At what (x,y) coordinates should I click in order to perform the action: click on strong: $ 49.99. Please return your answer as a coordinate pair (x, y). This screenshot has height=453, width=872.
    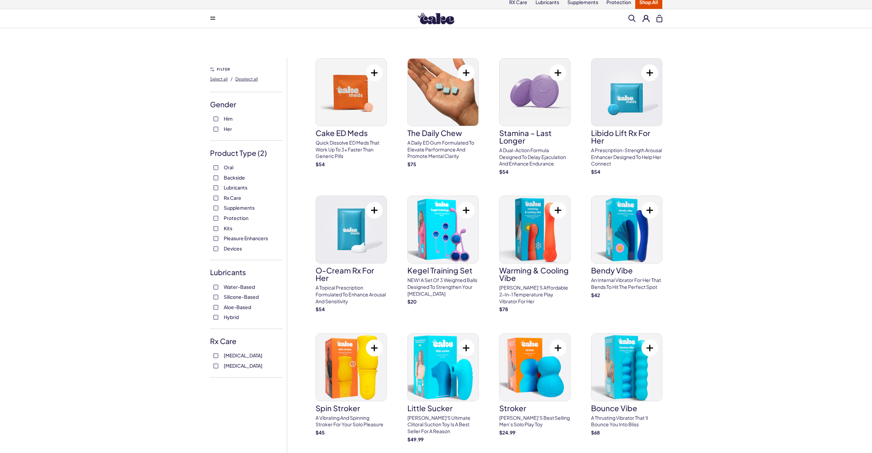
    Looking at the image, I should click on (415, 439).